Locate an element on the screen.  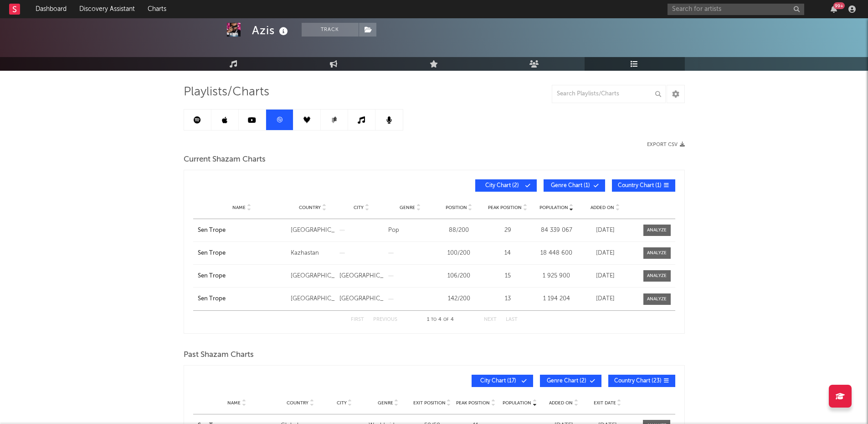
span: Current Shazam Charts is located at coordinates (225, 159).